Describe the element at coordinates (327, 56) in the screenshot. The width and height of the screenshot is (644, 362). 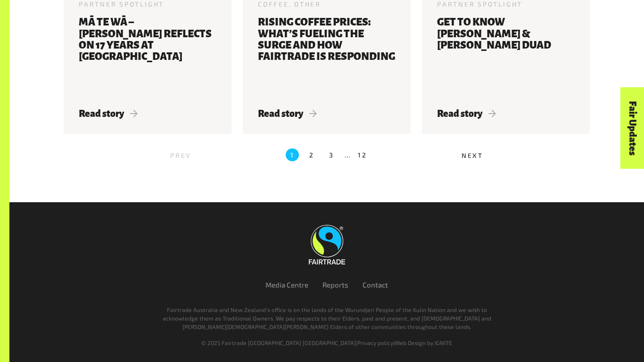
I see `h3: Rising Coffee Prices: What’s fueling the surge and how Fairtrade is responding` at that location.